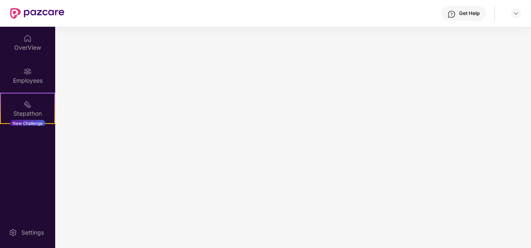 The height and width of the screenshot is (248, 531). What do you see at coordinates (28, 114) in the screenshot?
I see `div: Stepathon` at bounding box center [28, 114].